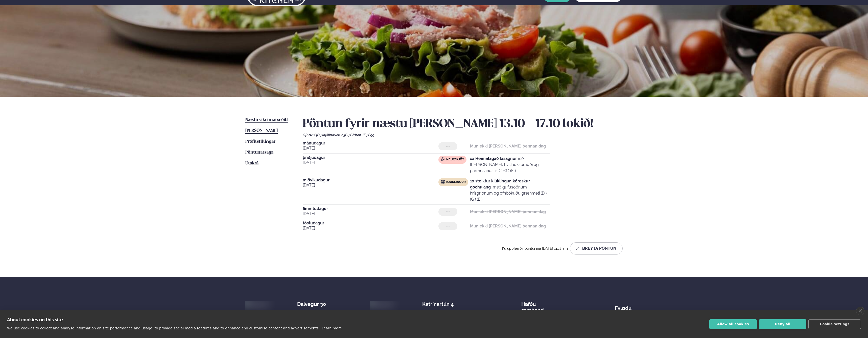 This screenshot has width=868, height=338. What do you see at coordinates (370, 209) in the screenshot?
I see `span: fimmtudagur` at bounding box center [370, 209].